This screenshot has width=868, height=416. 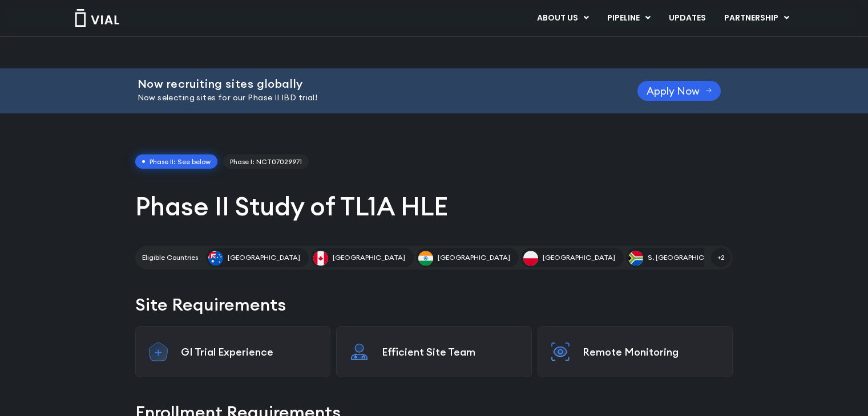 I want to click on img: India, so click(x=426, y=258).